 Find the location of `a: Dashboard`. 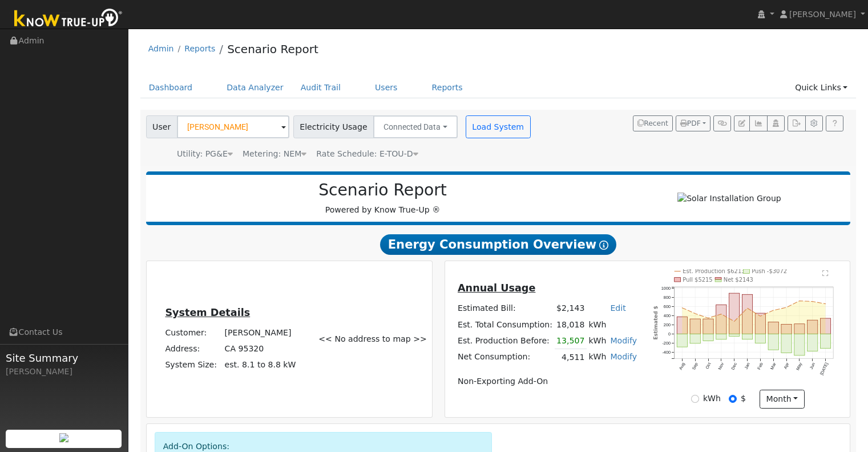

a: Dashboard is located at coordinates (171, 88).